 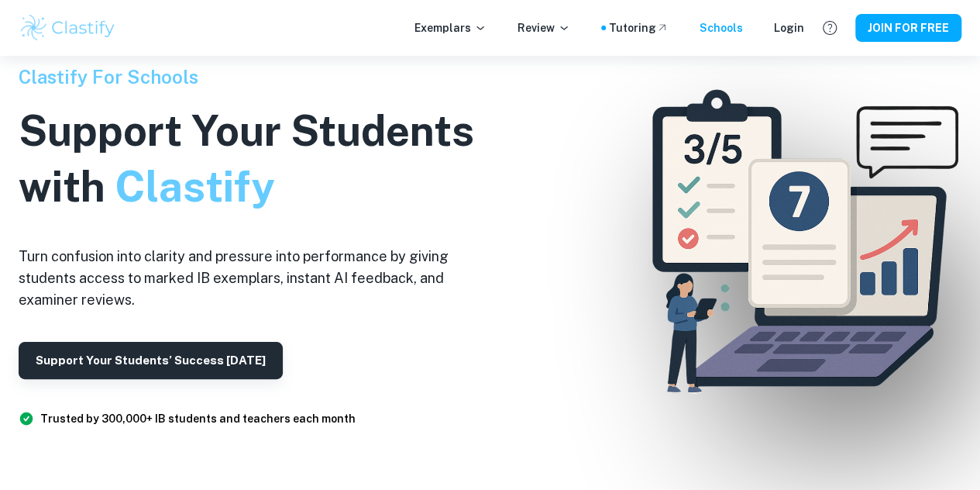 What do you see at coordinates (68, 28) in the screenshot?
I see `a: Clastify logo` at bounding box center [68, 28].